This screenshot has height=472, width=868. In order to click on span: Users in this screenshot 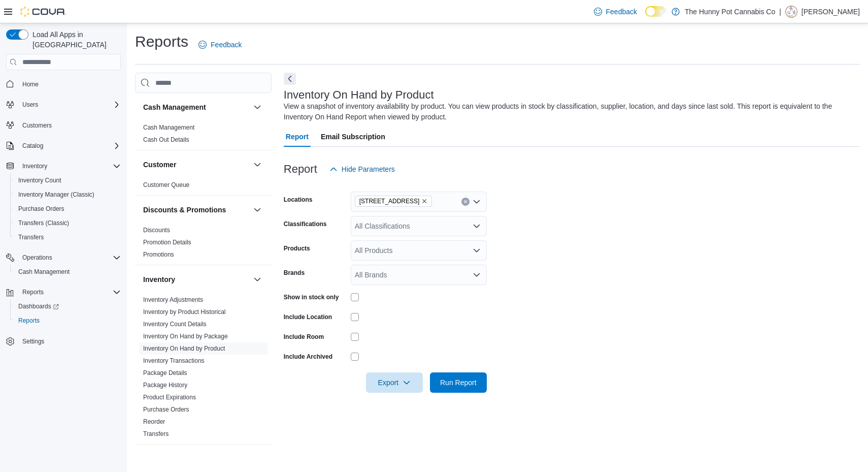, I will do `click(69, 105)`.